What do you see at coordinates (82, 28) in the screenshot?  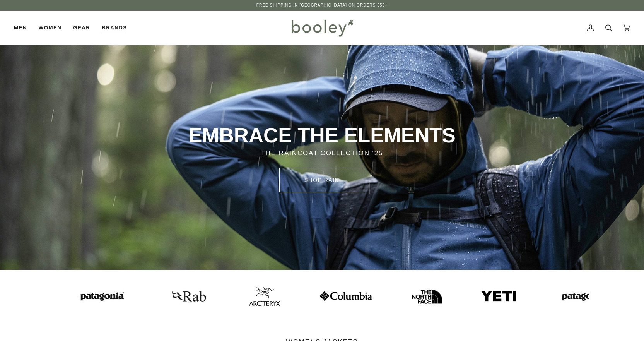 I see `a: Gear` at bounding box center [82, 28].